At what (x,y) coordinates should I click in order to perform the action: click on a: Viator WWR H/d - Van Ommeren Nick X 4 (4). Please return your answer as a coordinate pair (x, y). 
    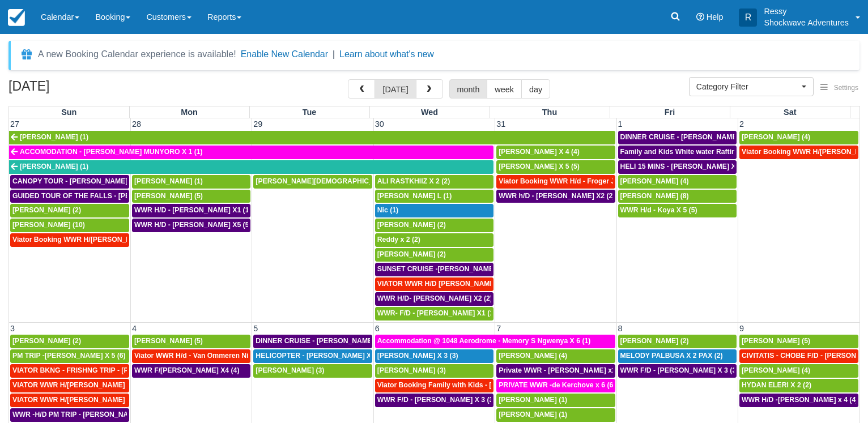
    Looking at the image, I should click on (191, 357).